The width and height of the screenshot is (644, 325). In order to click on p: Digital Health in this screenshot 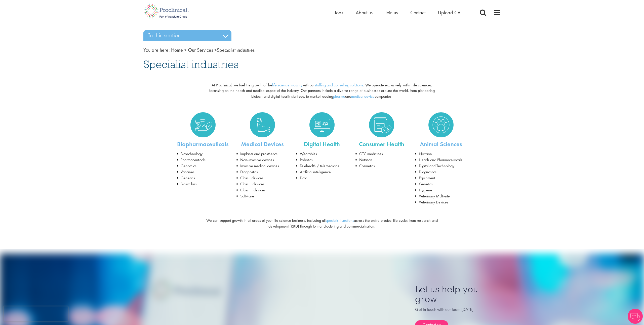, I will do `click(322, 144)`.